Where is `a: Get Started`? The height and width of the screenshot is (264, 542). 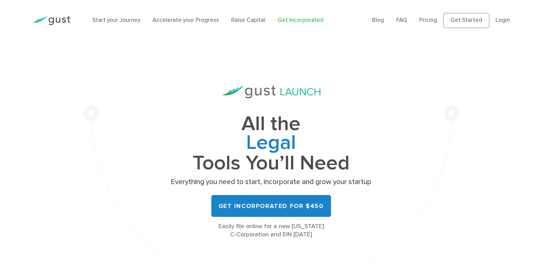 a: Get Started is located at coordinates (466, 21).